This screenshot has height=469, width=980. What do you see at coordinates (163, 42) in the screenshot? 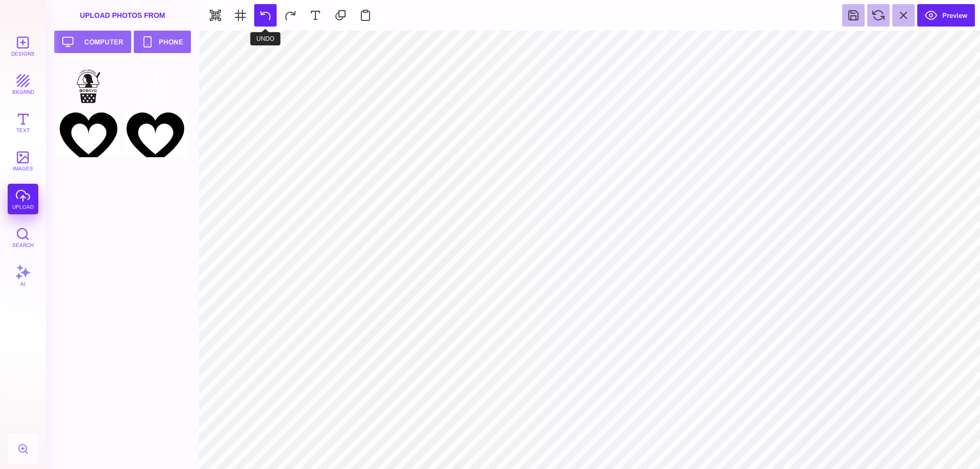
I see `button: Phone` at bounding box center [163, 42].